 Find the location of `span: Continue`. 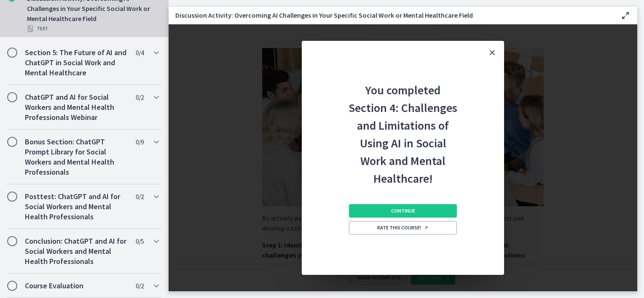

span: Continue is located at coordinates (403, 211).